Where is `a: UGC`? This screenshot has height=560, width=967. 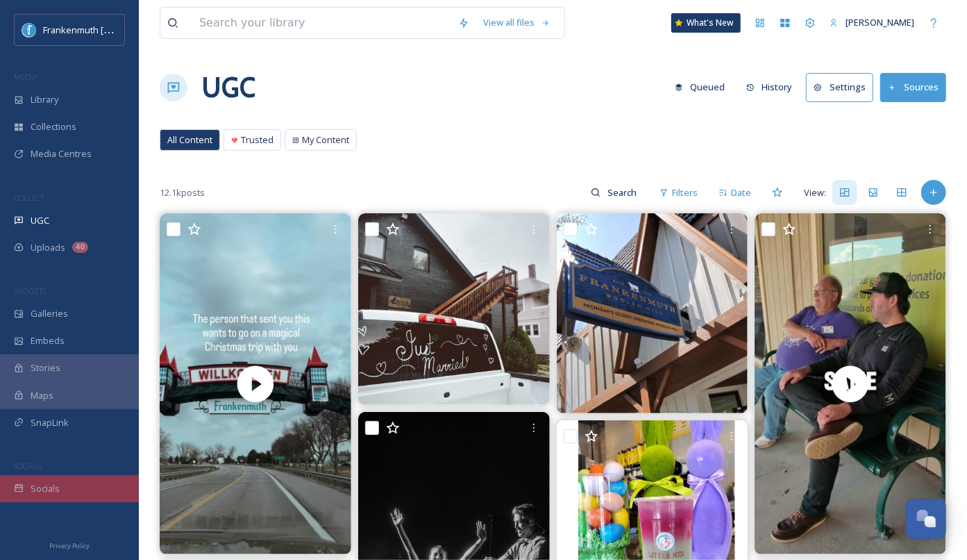
a: UGC is located at coordinates (228, 88).